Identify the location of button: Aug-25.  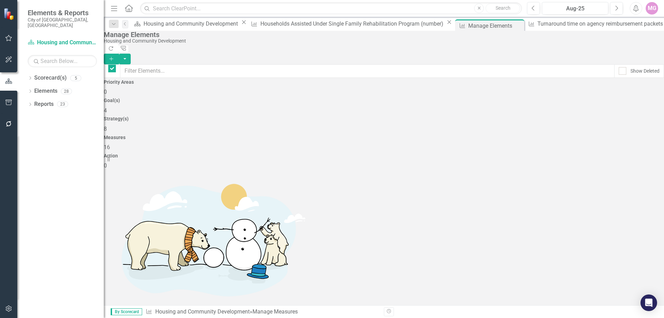
(575, 8).